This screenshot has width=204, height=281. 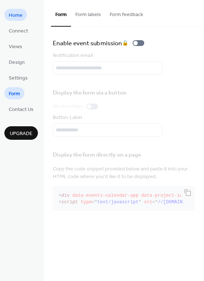 I want to click on a: Form, so click(x=14, y=93).